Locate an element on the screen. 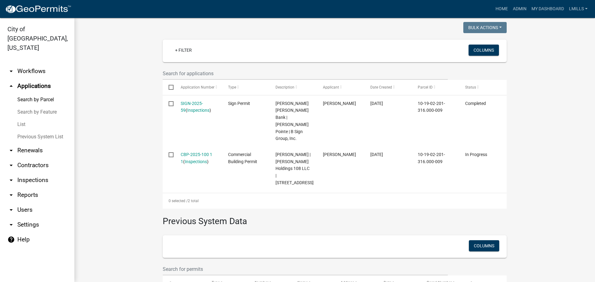  input: Search for applications is located at coordinates (305, 73).